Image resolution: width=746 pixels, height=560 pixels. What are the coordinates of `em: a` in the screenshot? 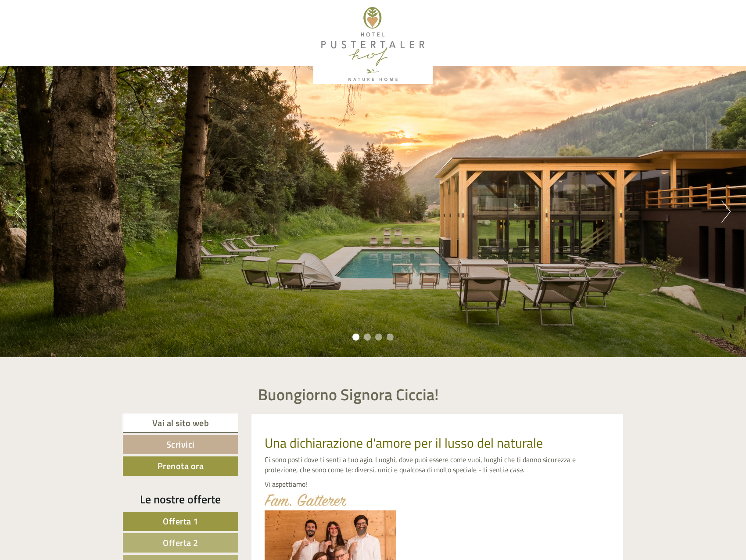 It's located at (506, 469).